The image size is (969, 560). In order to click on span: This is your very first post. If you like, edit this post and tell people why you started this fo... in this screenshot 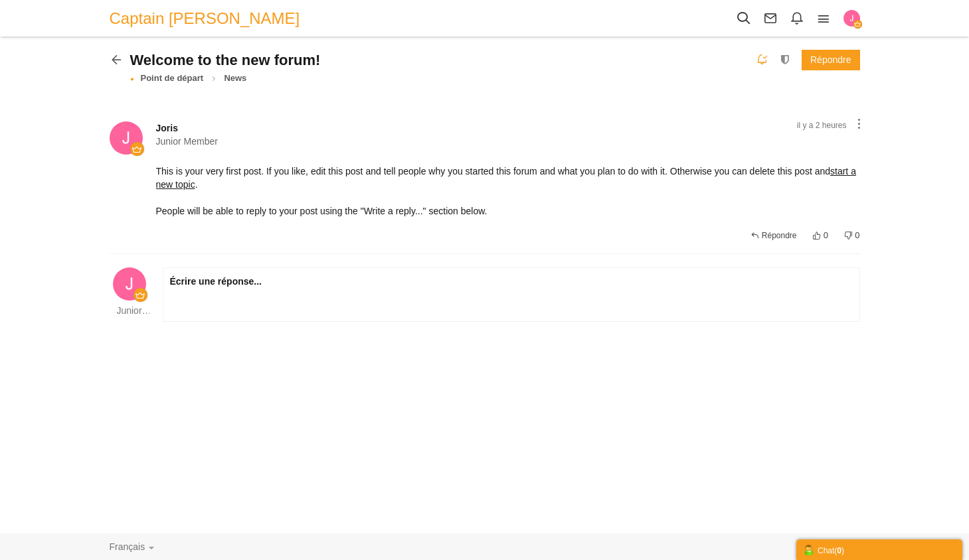, I will do `click(509, 191)`.